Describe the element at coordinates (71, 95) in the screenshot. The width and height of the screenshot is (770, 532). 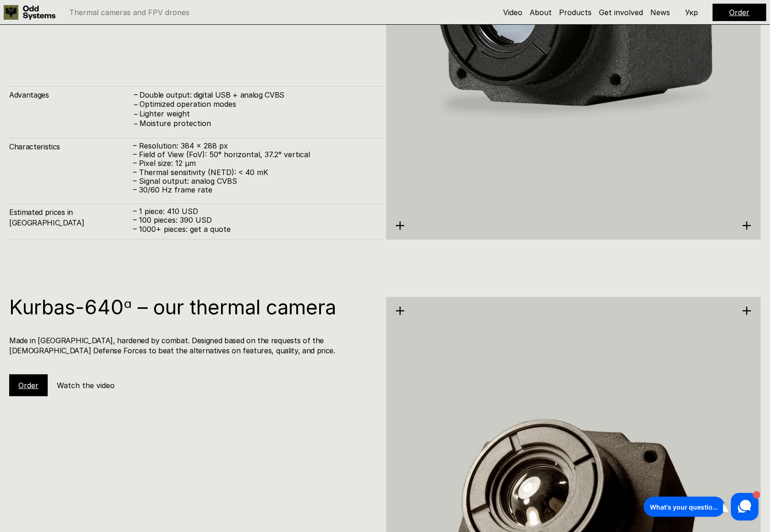
I see `h4: Advantages` at that location.